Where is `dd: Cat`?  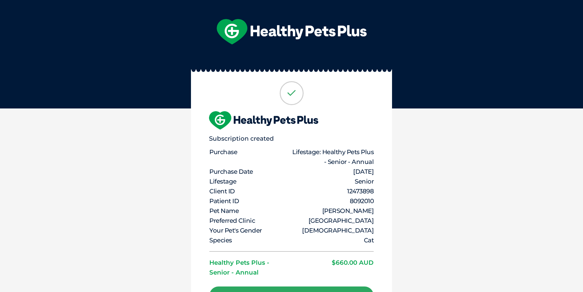
dd: Cat is located at coordinates (333, 240).